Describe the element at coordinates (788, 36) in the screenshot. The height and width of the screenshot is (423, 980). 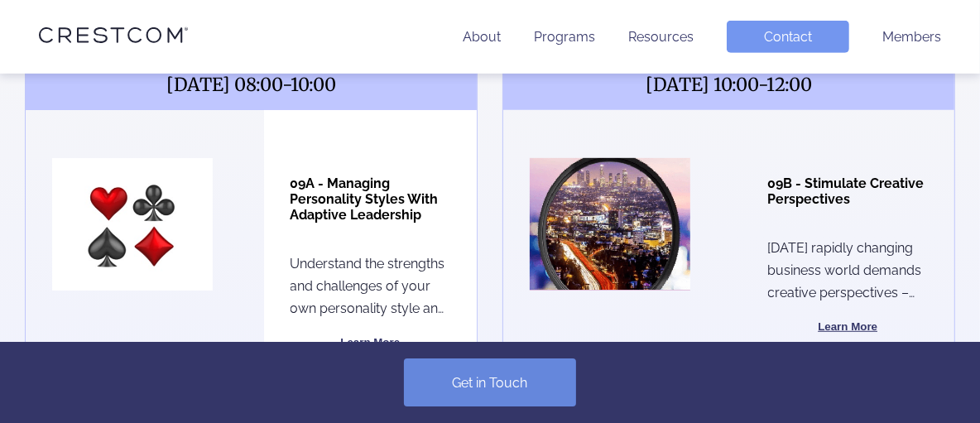
I see `a: Contact` at that location.